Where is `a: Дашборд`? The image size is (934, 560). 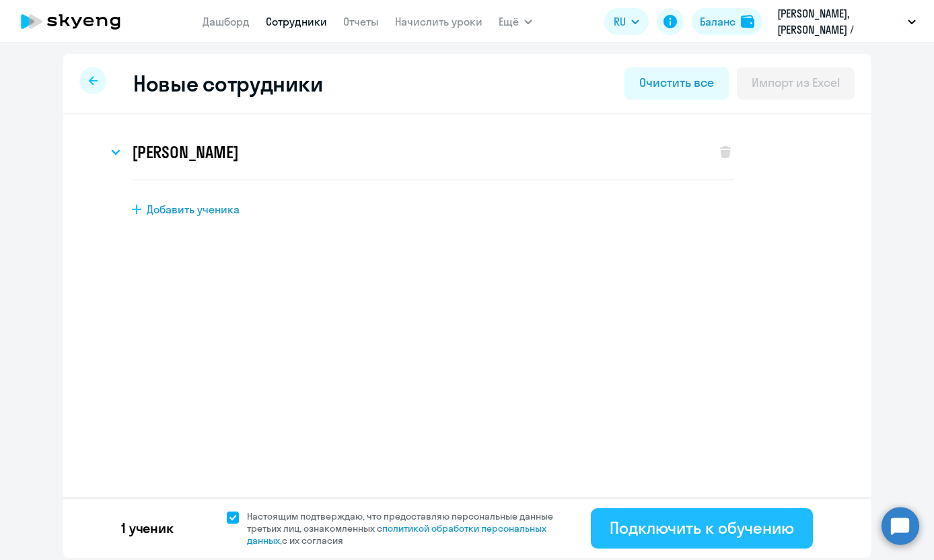
a: Дашборд is located at coordinates (226, 22).